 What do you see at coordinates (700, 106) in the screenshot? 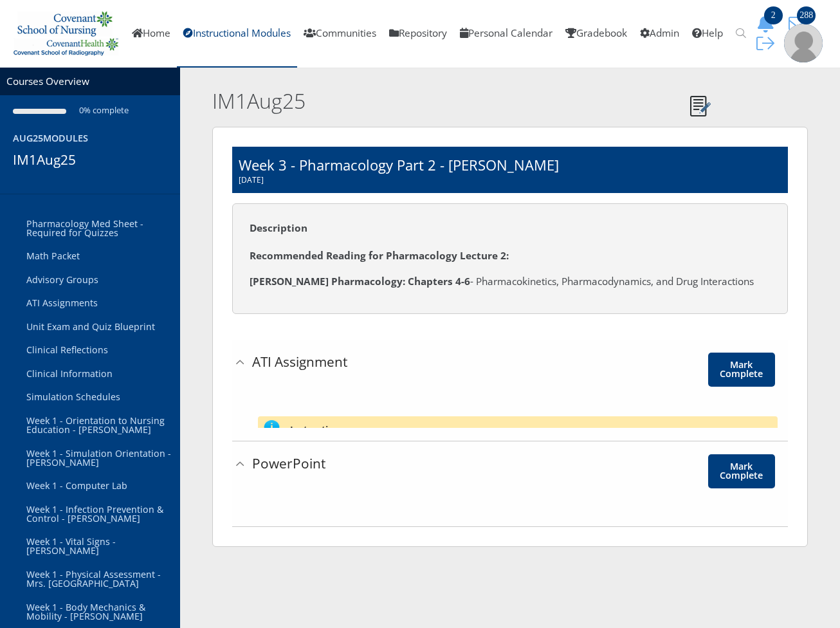
I see `img: Notes` at bounding box center [700, 106].